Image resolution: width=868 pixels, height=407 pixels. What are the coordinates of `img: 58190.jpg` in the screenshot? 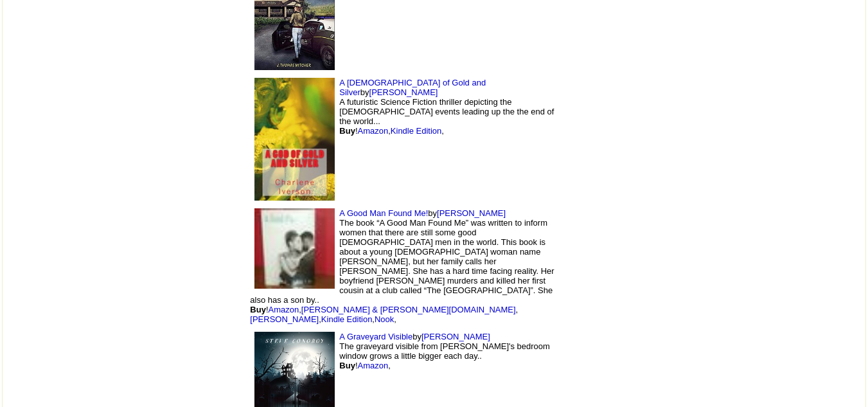 It's located at (295, 139).